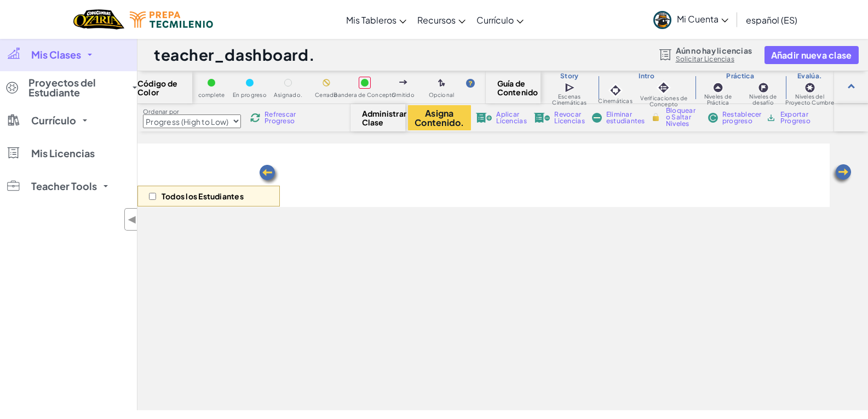 The width and height of the screenshot is (868, 419). Describe the element at coordinates (441, 95) in the screenshot. I see `span: Opcional` at that location.